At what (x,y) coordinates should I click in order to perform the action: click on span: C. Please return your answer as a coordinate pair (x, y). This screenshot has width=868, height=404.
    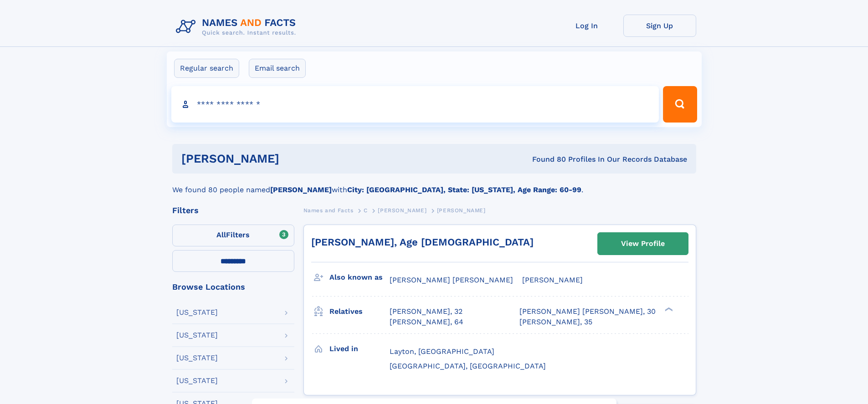
    Looking at the image, I should click on (365, 210).